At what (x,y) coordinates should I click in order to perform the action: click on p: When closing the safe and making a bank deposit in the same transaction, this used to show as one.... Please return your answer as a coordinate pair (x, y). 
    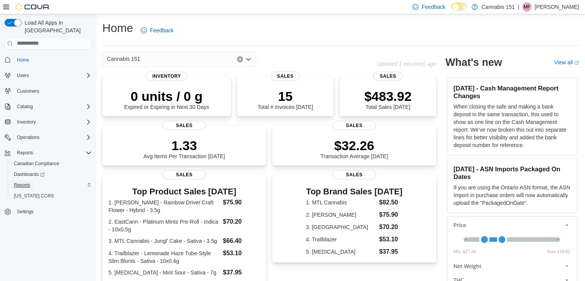
    Looking at the image, I should click on (512, 126).